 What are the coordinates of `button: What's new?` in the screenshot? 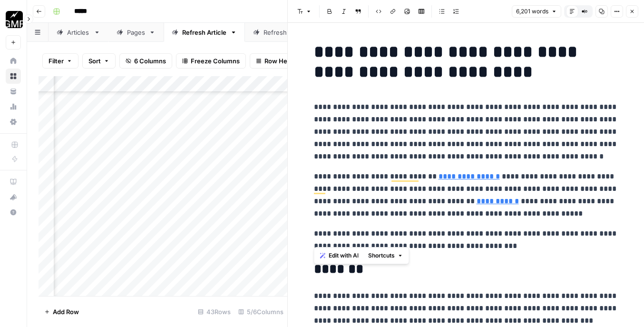 It's located at (13, 198).